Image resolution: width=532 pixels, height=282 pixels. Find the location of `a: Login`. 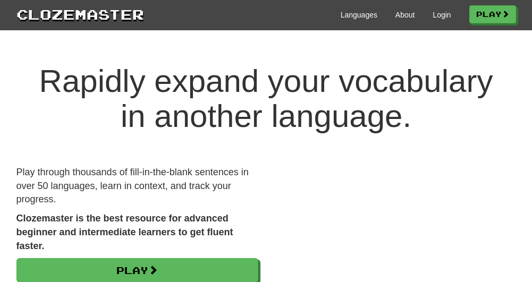

a: Login is located at coordinates (442, 15).